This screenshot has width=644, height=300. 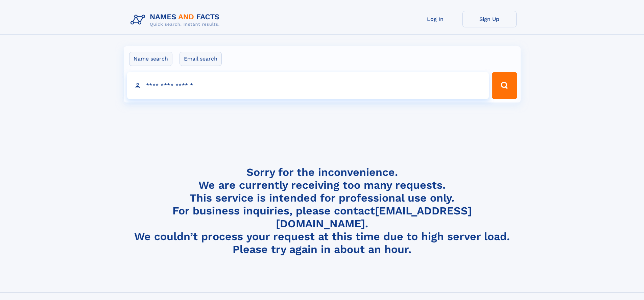 What do you see at coordinates (435, 19) in the screenshot?
I see `a: Log In` at bounding box center [435, 19].